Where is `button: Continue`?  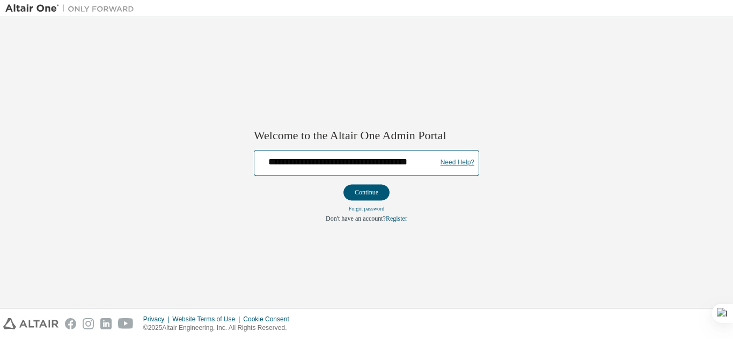
button: Continue is located at coordinates (366, 193).